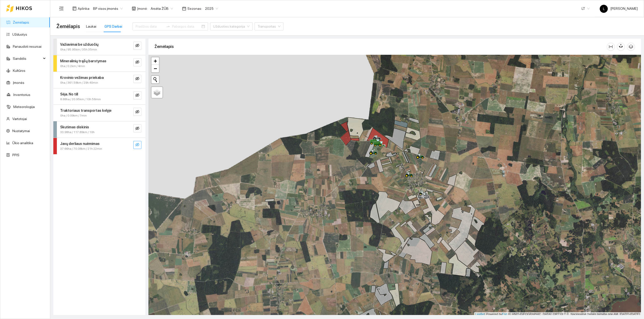  Describe the element at coordinates (99, 63) in the screenshot. I see `div: Mineralinių trąšų barstymas0ha / 0.2km / 4mineye-invisible` at that location.